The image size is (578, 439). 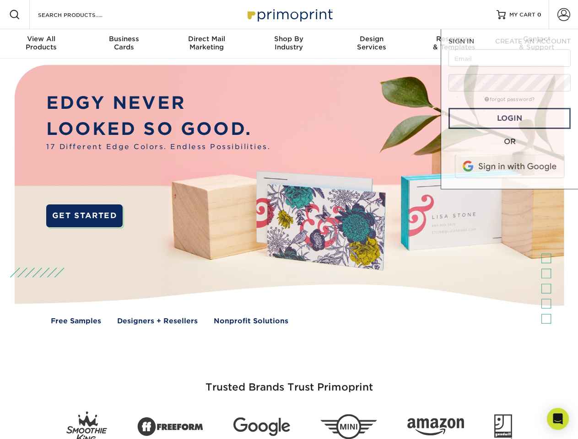 I want to click on a: Resources& Templates, so click(x=454, y=44).